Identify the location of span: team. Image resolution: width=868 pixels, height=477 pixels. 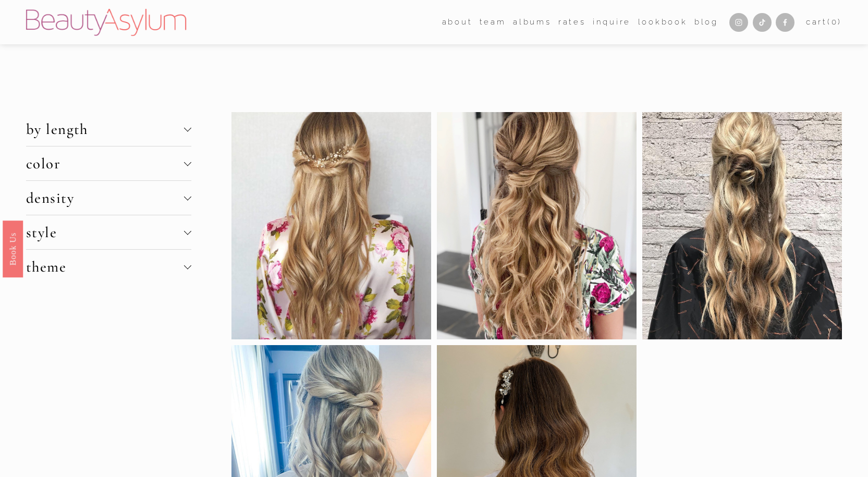
(492, 22).